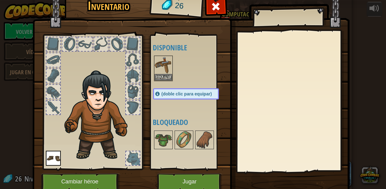 The width and height of the screenshot is (386, 189). What do you see at coordinates (163, 77) in the screenshot?
I see `font: Equipar` at bounding box center [163, 77].